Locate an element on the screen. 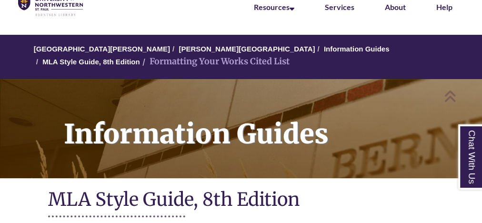 Image resolution: width=482 pixels, height=223 pixels. a: Services is located at coordinates (340, 7).